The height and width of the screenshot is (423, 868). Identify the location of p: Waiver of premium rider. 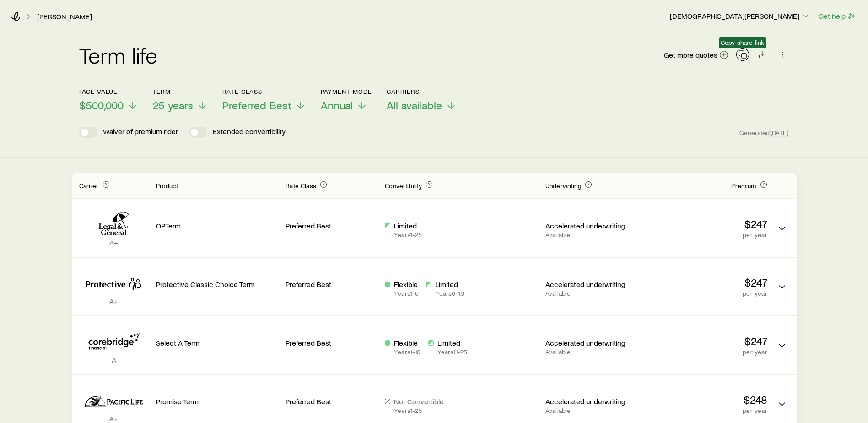
(140, 132).